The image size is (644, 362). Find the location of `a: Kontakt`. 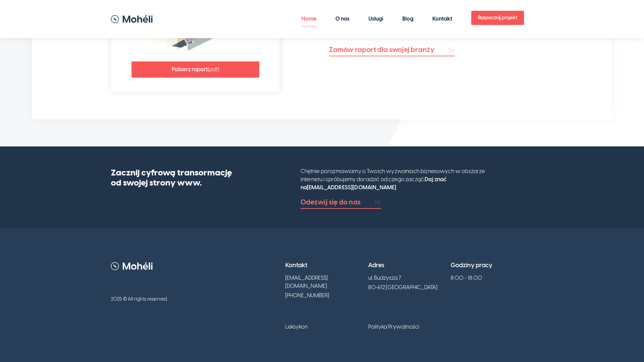

a: Kontakt is located at coordinates (443, 19).